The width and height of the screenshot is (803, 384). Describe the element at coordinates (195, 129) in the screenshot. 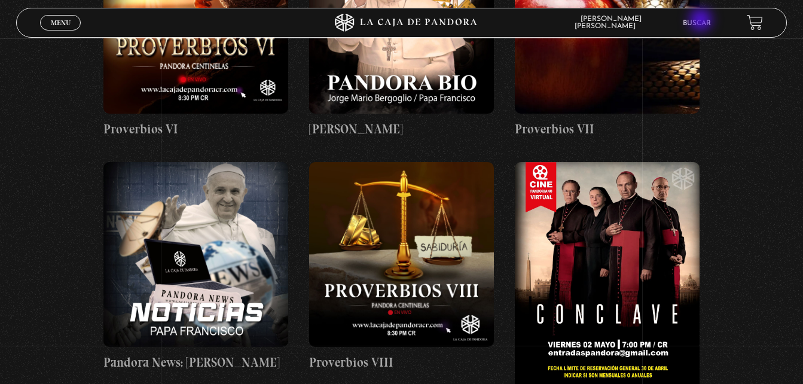

I see `h4: Proverbios VI` at that location.